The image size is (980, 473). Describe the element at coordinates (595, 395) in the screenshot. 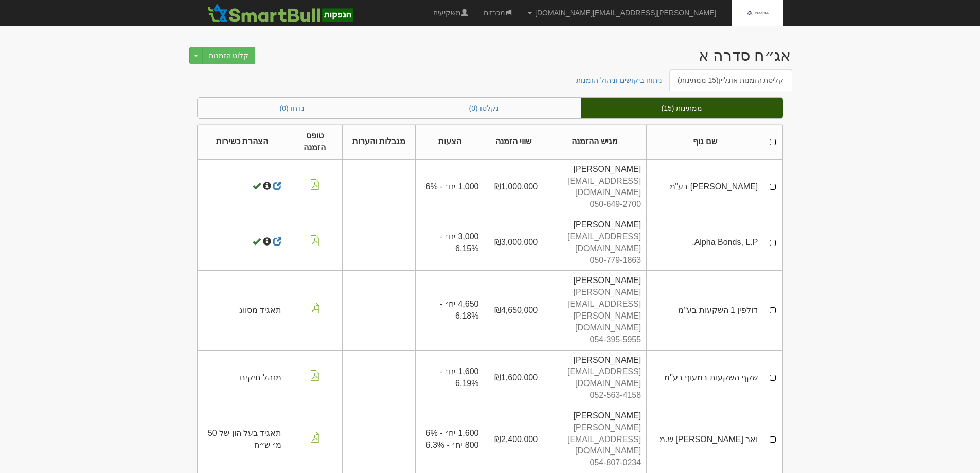

I see `div: 052-563-4158` at that location.